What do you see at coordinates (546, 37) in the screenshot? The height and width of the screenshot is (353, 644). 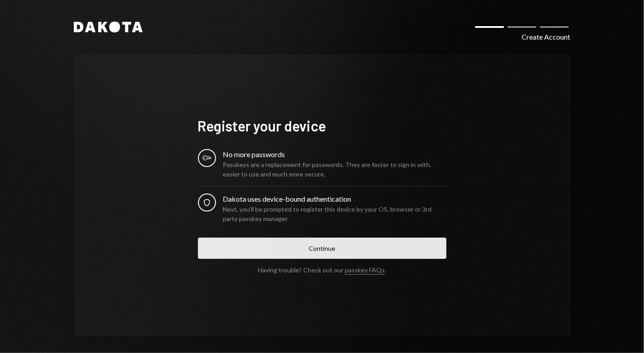 I see `div: Create Account` at bounding box center [546, 37].